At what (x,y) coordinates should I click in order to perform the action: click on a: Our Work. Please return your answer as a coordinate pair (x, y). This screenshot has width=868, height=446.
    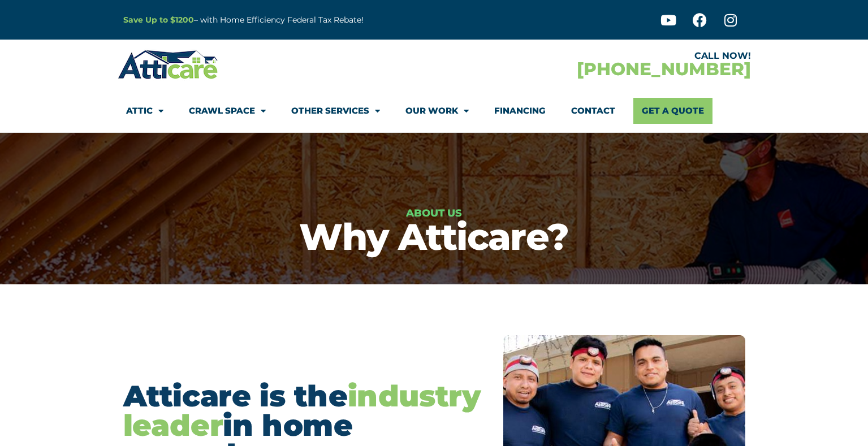
    Looking at the image, I should click on (437, 111).